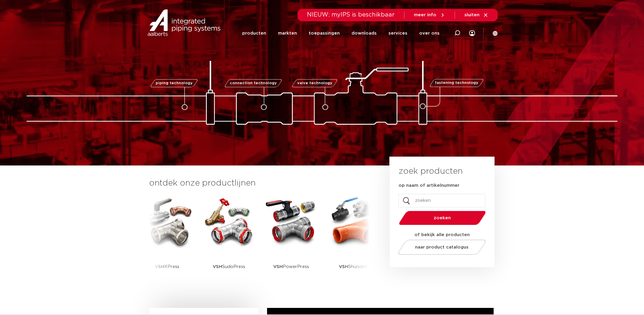 The height and width of the screenshot is (315, 644). I want to click on label: op naam of artikelnummer, so click(429, 185).